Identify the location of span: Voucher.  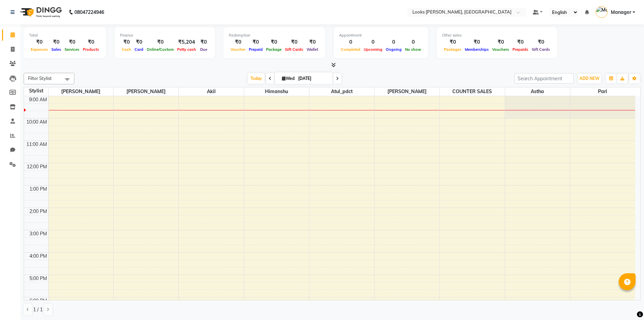
(238, 49).